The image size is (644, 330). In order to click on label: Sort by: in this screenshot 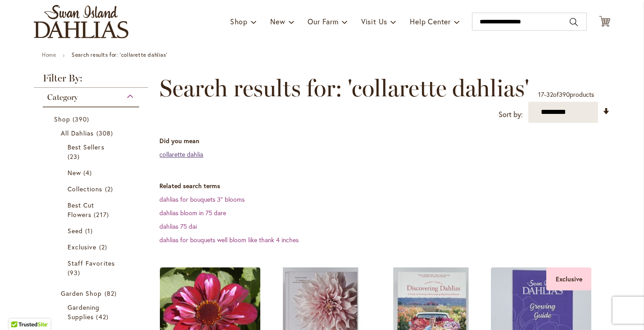, I will do `click(511, 114)`.